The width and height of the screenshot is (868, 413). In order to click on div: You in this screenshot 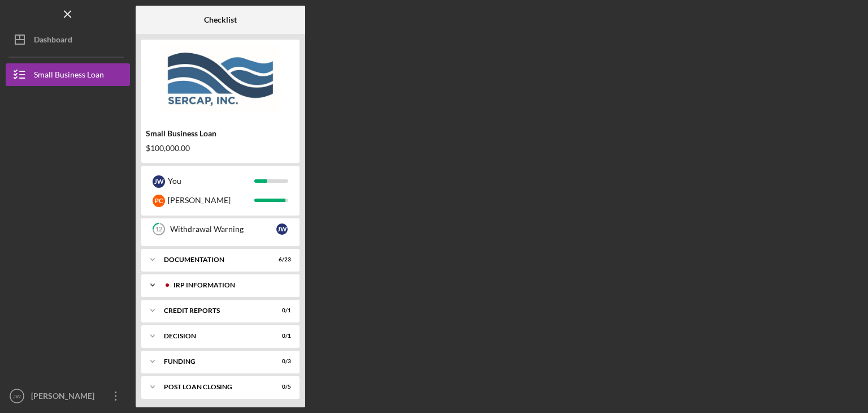, I will do `click(211, 181)`.